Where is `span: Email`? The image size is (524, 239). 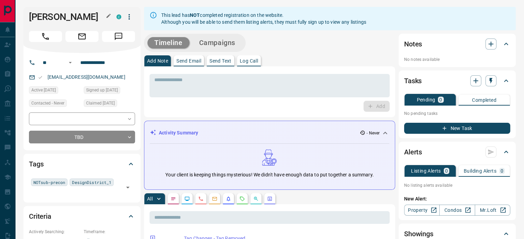
span: Email is located at coordinates (82, 37).